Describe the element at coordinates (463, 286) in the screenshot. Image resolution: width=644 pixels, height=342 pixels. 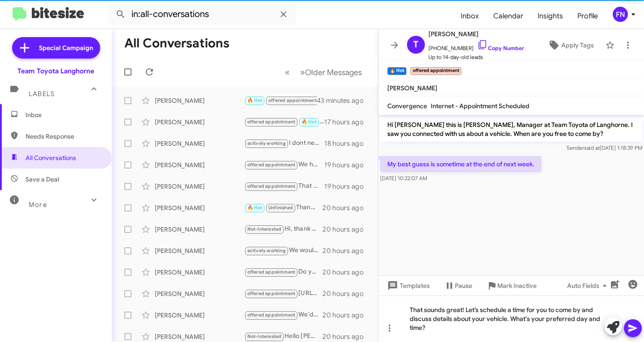
I see `span: Pause` at that location.